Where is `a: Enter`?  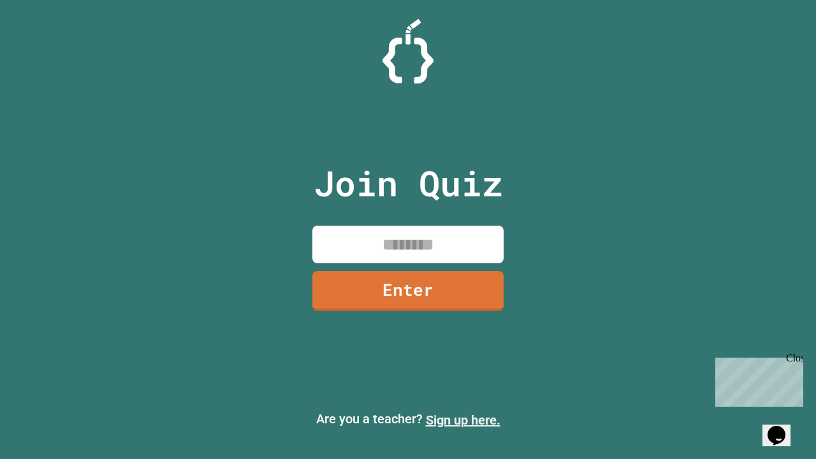
a: Enter is located at coordinates (408, 291).